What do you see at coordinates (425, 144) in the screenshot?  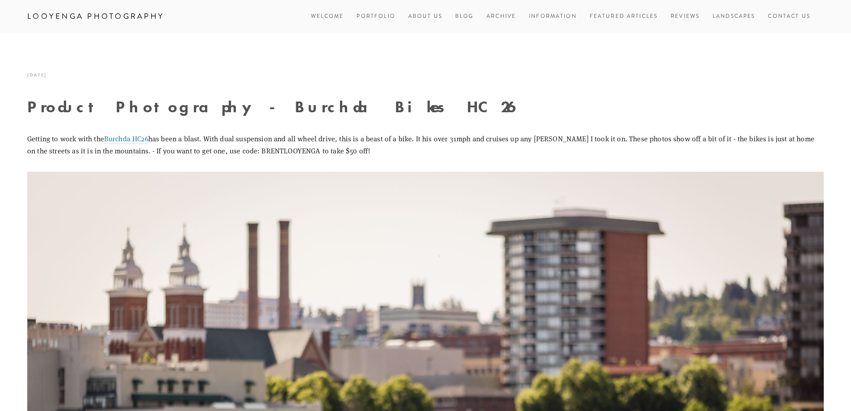 I see `p: Getting to work with the has been a blast. With dual suspension and all wheel drive, this is a be...` at bounding box center [425, 144].